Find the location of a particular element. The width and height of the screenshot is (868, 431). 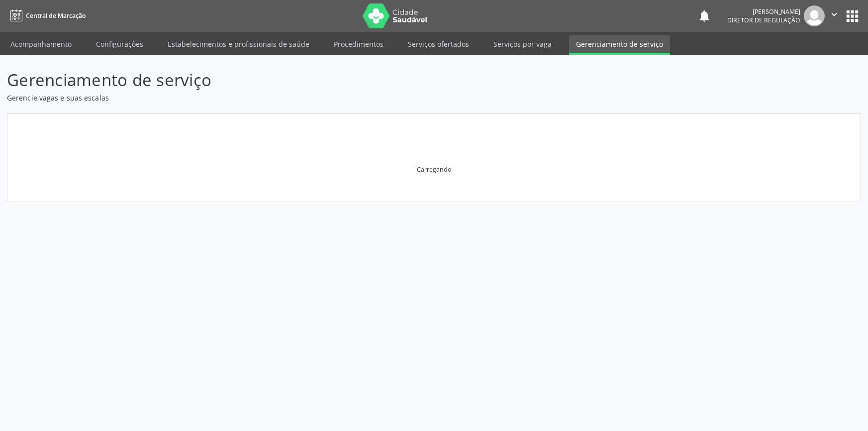

div: Carregando is located at coordinates (434, 169).